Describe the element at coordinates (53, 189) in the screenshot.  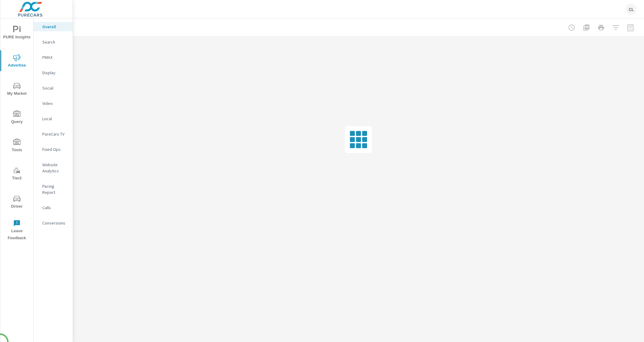
I see `div: Pacing Report` at that location.